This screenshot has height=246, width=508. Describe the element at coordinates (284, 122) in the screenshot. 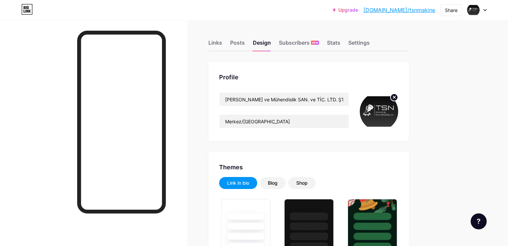

I see `input: Bio` at that location.